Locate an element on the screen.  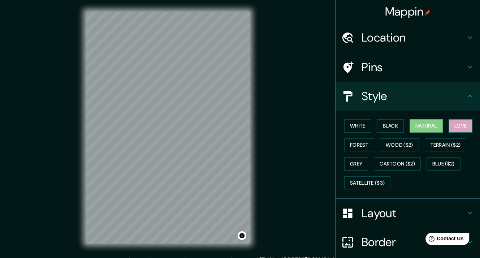
h4: Mappin is located at coordinates (408, 12).